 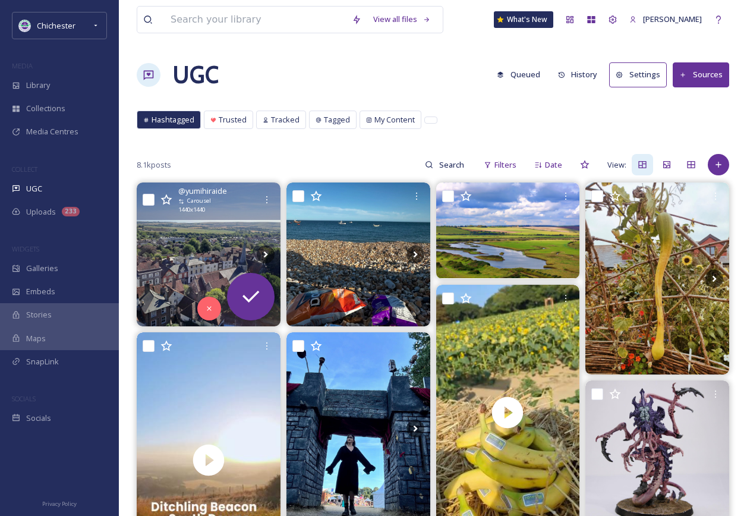 What do you see at coordinates (209, 254) in the screenshot?
I see `img: Lewes, East Sussex #southdowns #southovergrangegardens #lewescastle #eastsussex #サウスダウンズ #イギリス#イギ...` at bounding box center [209, 254].